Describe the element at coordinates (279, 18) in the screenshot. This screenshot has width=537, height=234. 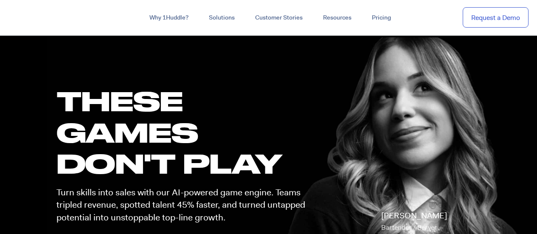
I see `a: Customer Stories` at that location.